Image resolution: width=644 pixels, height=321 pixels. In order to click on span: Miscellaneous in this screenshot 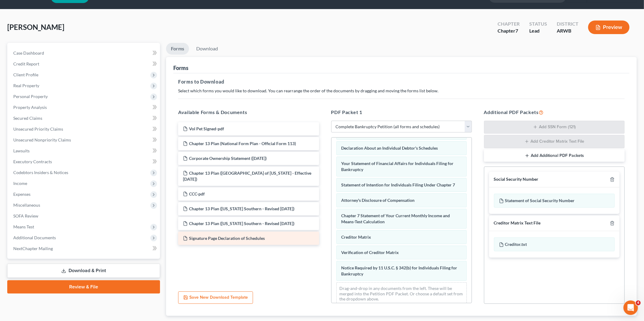, I will do `click(27, 205)`.